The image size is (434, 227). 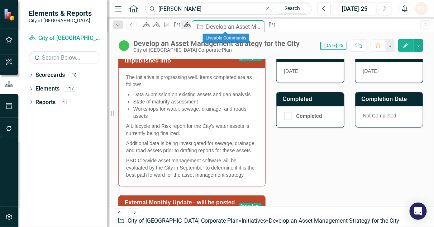 What do you see at coordinates (182, 205) in the screenshot?
I see `h3: External Monthly Update - will be posted on web - no confidential info` at bounding box center [182, 205].